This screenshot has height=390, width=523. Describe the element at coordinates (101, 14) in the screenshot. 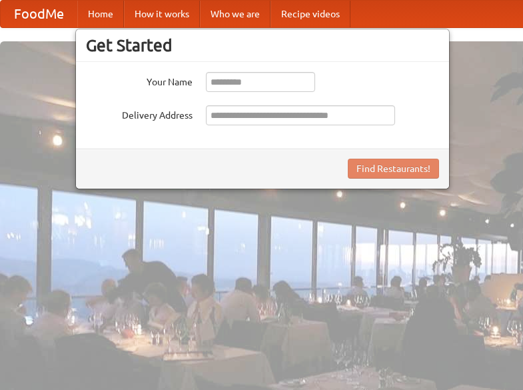

I see `a: Home` at that location.